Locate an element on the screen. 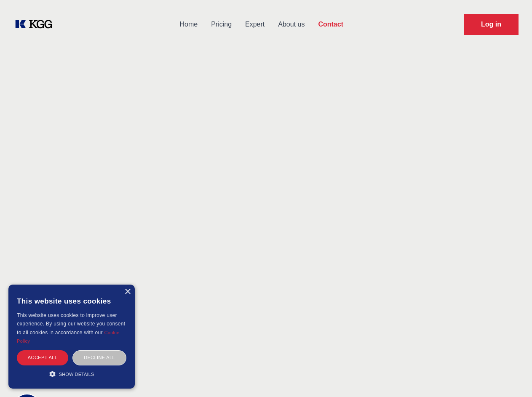  a: About us is located at coordinates (291, 24).